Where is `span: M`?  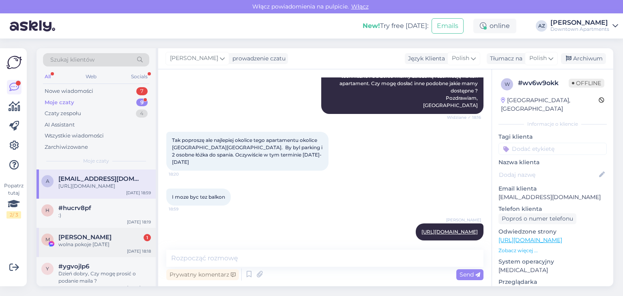 span: M is located at coordinates (47, 239).